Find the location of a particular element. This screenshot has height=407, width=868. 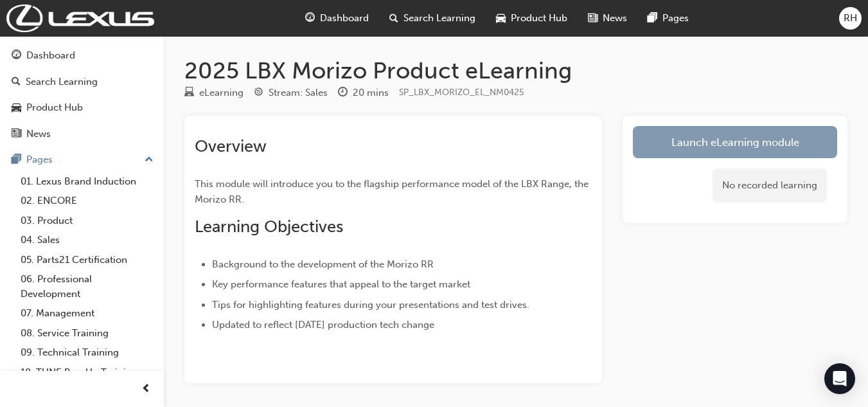

h1: 2025 LBX Morizo Product eLearning is located at coordinates (516, 70).